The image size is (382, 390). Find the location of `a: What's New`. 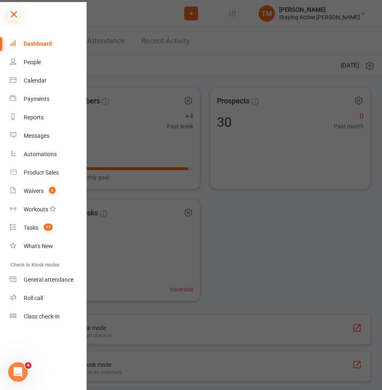

a: What's New is located at coordinates (48, 246).